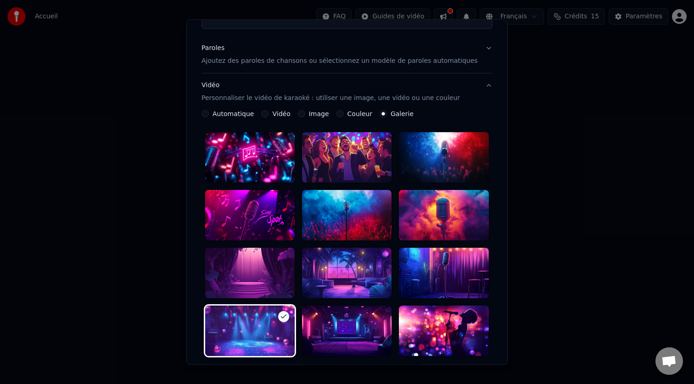 Image resolution: width=694 pixels, height=384 pixels. I want to click on button: ParolesAjoutez des paroles de chansons ou sélectionnez un modèle de paroles automatiques, so click(347, 55).